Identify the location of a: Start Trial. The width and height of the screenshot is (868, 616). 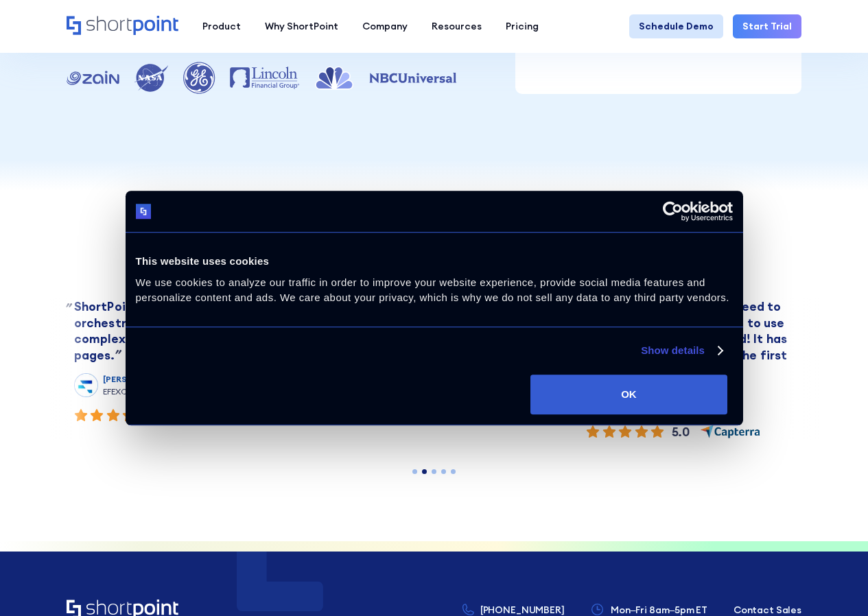
(767, 26).